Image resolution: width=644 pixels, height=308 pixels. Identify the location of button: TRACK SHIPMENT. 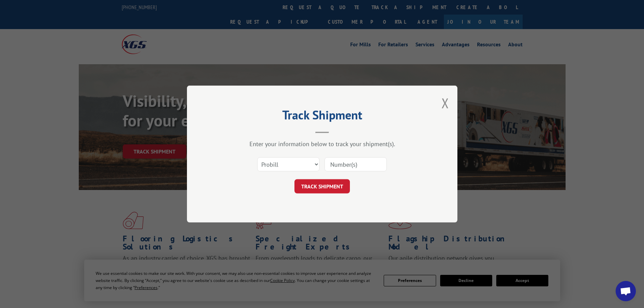
(322, 186).